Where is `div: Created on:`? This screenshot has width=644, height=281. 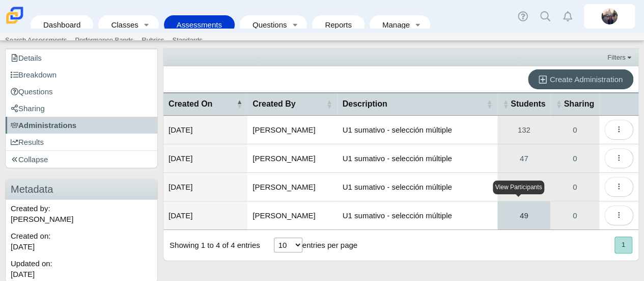 div: Created on: is located at coordinates (82, 242).